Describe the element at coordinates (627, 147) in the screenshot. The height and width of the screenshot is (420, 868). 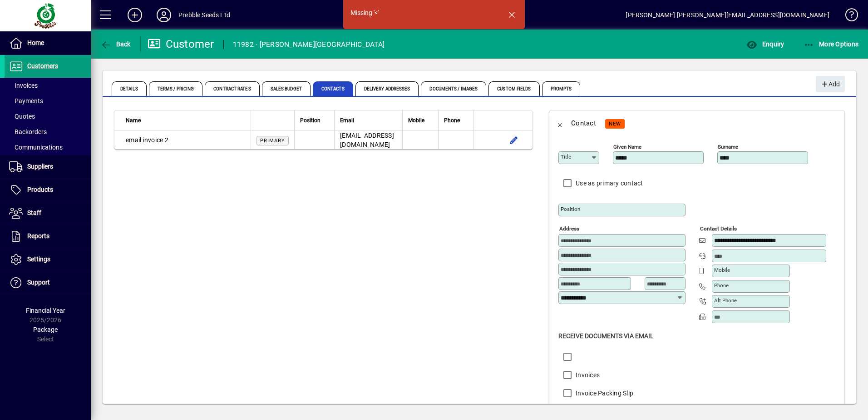
I see `mat-label: Given name` at that location.